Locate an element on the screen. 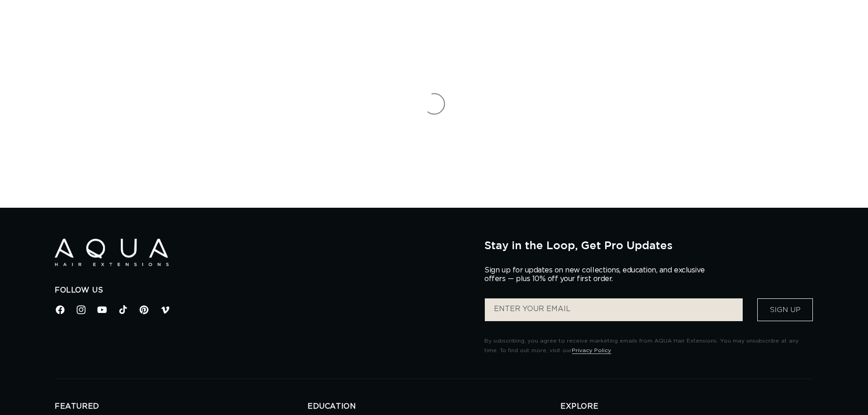 The width and height of the screenshot is (868, 415). h2: Follow Us is located at coordinates (262, 290).